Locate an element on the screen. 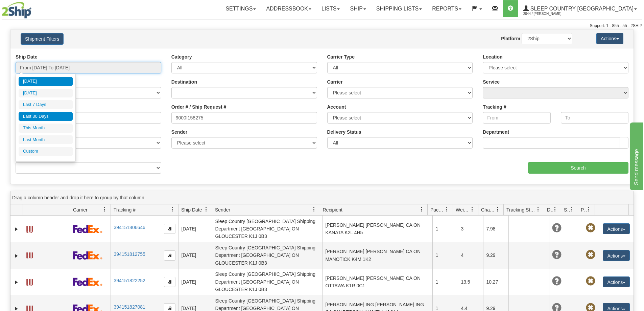 This screenshot has height=311, width=644. a: Tracking Status filter column settings is located at coordinates (538, 209).